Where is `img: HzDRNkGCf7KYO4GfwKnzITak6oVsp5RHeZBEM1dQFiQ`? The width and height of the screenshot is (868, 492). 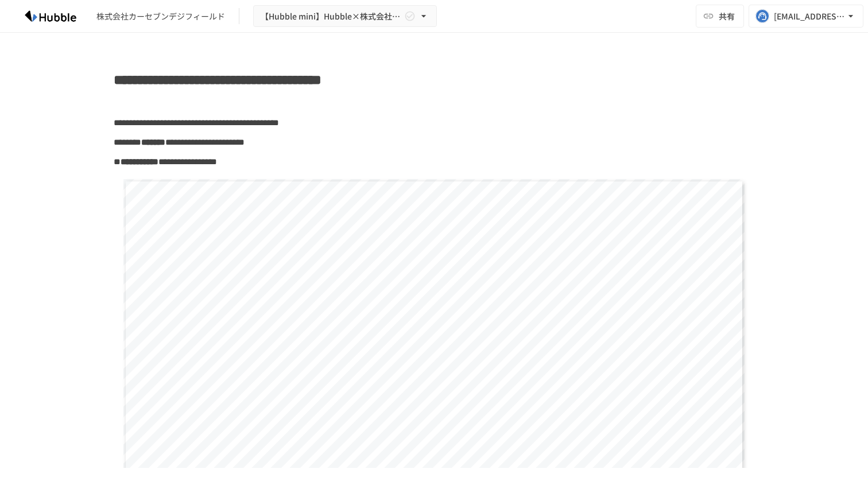 img: HzDRNkGCf7KYO4GfwKnzITak6oVsp5RHeZBEM1dQFiQ is located at coordinates (50, 16).